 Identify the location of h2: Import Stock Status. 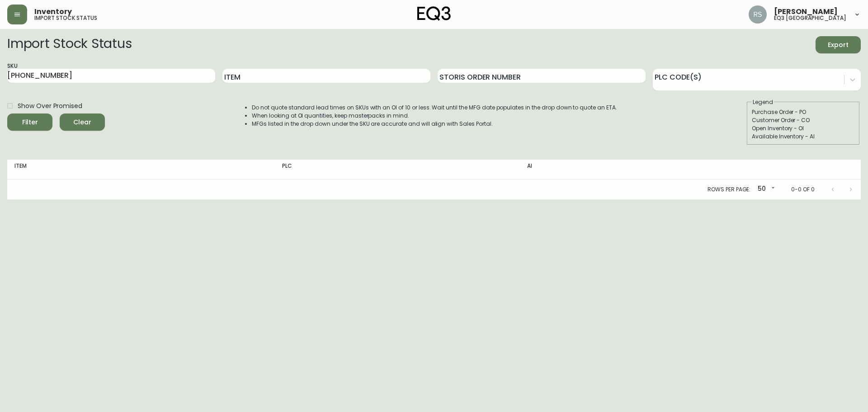
(69, 45).